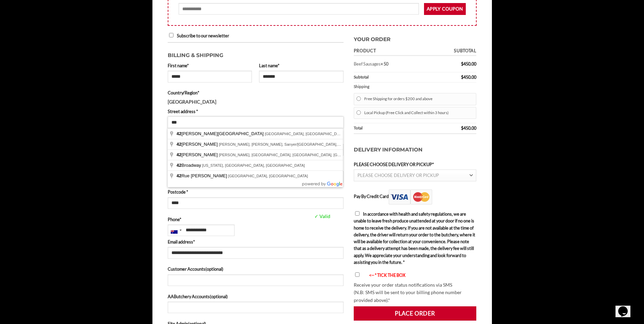 The height and width of the screenshot is (324, 644). What do you see at coordinates (398, 175) in the screenshot?
I see `span: PLEASE CHOOSE DELIVERY OR PICKUP` at bounding box center [398, 175].